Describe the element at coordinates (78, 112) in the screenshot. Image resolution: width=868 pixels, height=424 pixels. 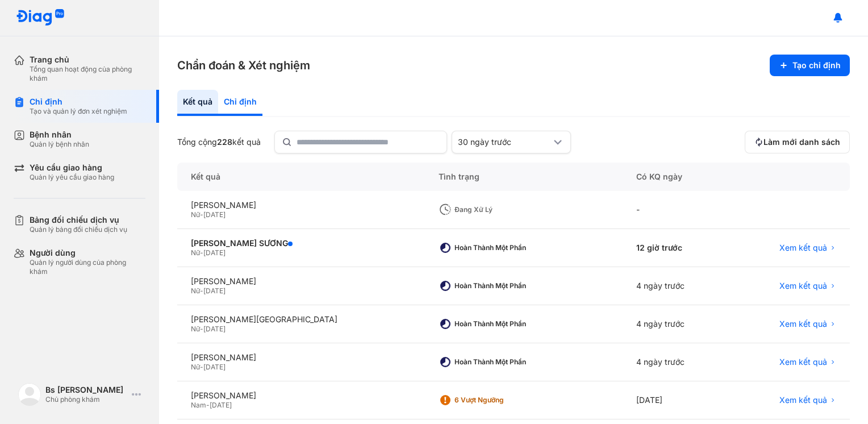
I see `div: Tạo và quản lý đơn xét nghiệm` at that location.